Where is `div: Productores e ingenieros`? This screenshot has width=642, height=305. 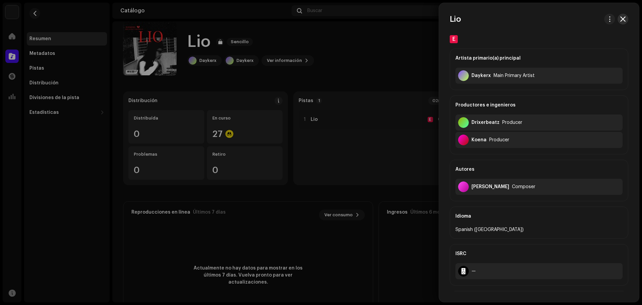
div: Productores e ingenieros is located at coordinates (539, 105).